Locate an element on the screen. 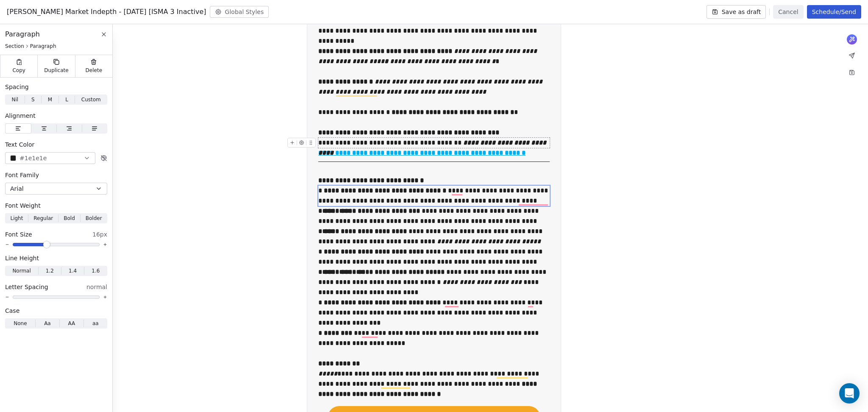  span: Normal is located at coordinates (22, 271).